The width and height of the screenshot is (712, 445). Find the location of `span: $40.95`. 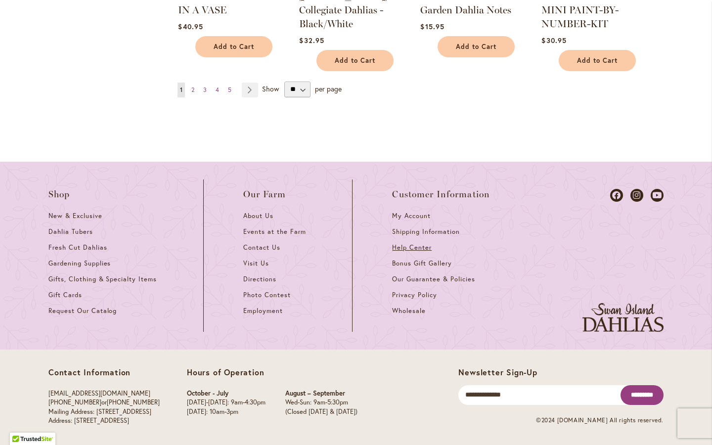

span: $40.95 is located at coordinates (190, 26).